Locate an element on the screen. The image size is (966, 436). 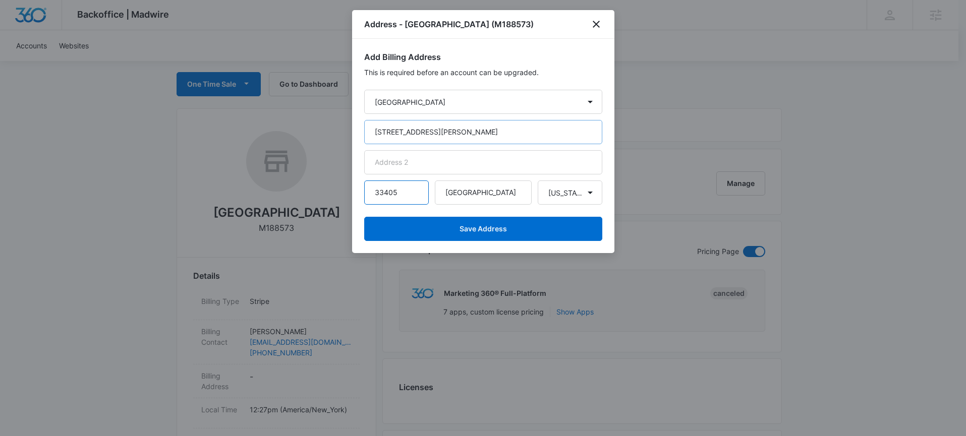
h2: Add Billing Address is located at coordinates (483, 57).